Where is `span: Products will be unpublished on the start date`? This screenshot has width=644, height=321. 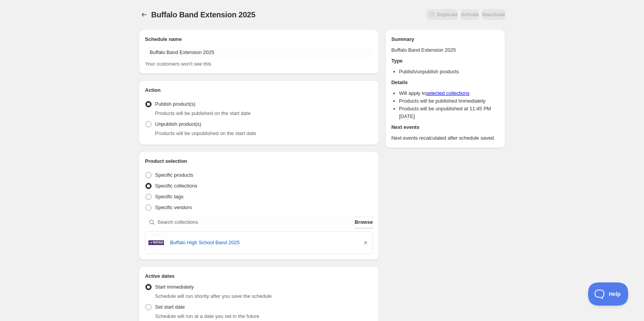 span: Products will be unpublished on the start date is located at coordinates (206, 133).